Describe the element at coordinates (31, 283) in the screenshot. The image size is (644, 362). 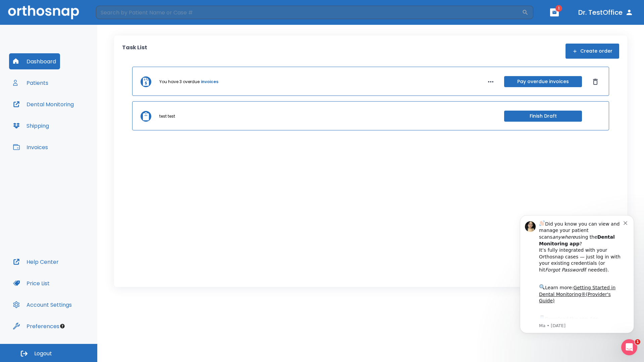
I see `a: Price List` at that location.